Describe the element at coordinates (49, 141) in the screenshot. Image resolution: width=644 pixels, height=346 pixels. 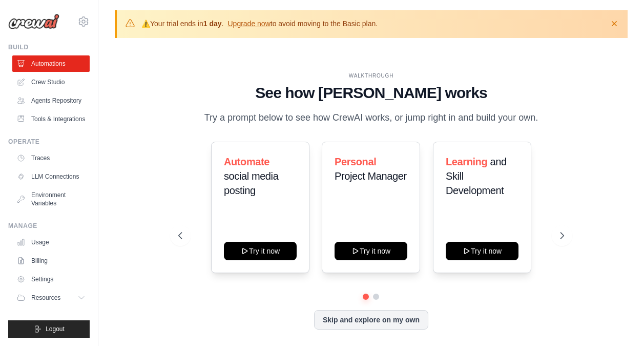
I see `div: Operate` at that location.